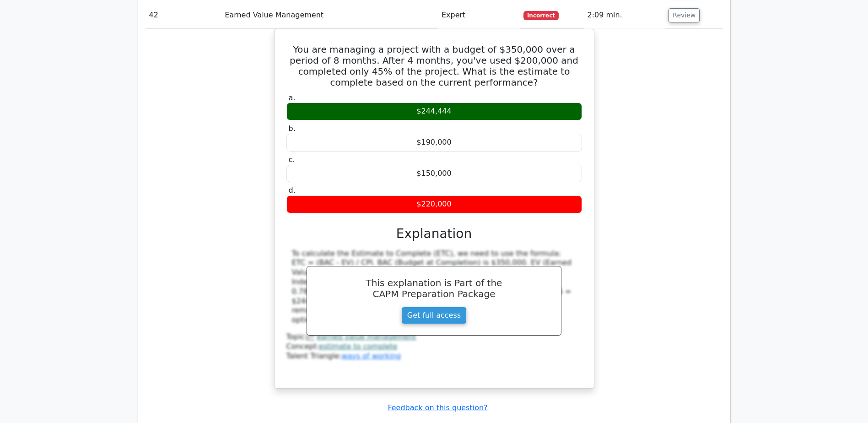  Describe the element at coordinates (434, 347) in the screenshot. I see `div: Talent Triangle:` at that location.